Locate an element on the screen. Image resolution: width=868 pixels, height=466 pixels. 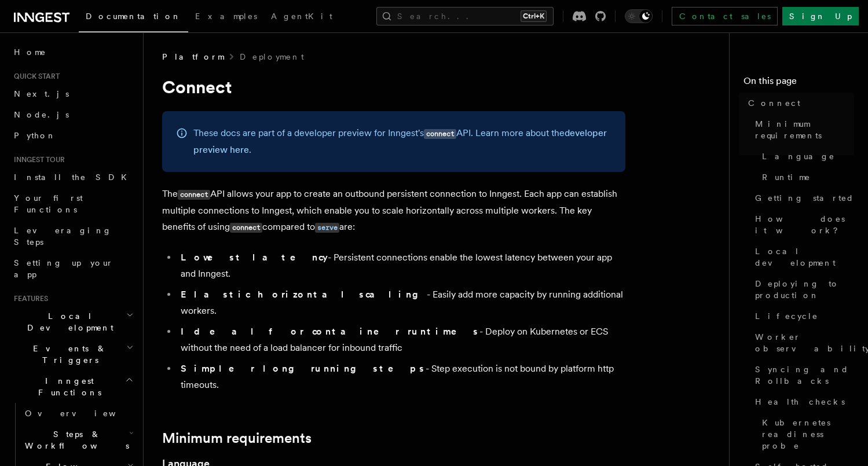
strong: Simpler long running steps is located at coordinates (303, 368).